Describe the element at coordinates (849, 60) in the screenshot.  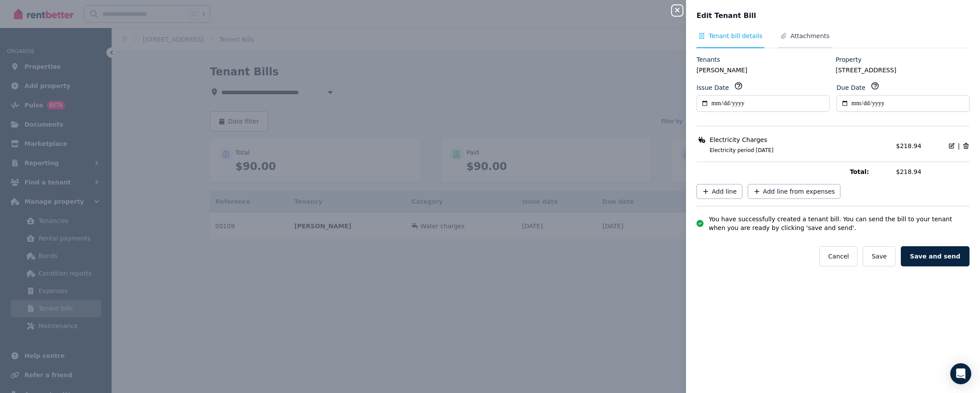
I see `label: Property` at that location.